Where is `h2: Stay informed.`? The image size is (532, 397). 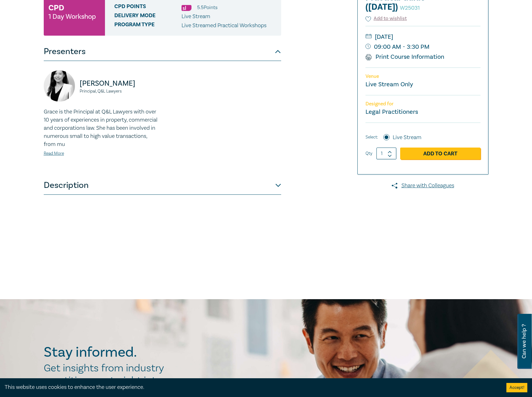
h2: Stay informed. is located at coordinates (117, 352).